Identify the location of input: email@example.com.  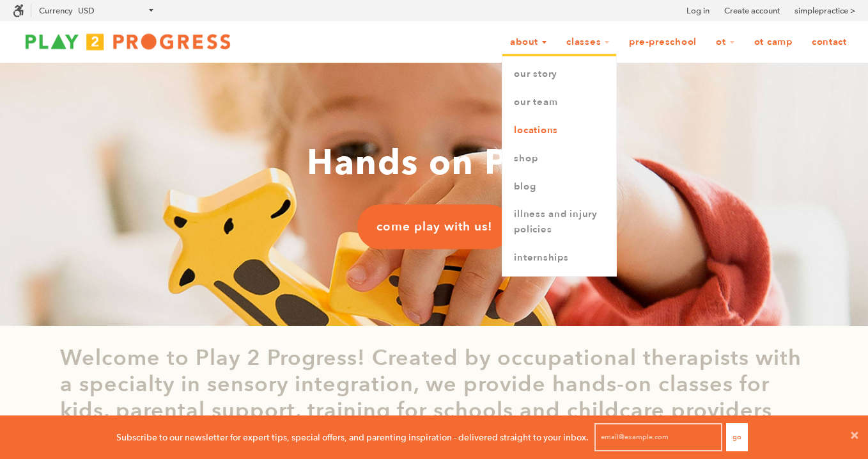
(658, 437).